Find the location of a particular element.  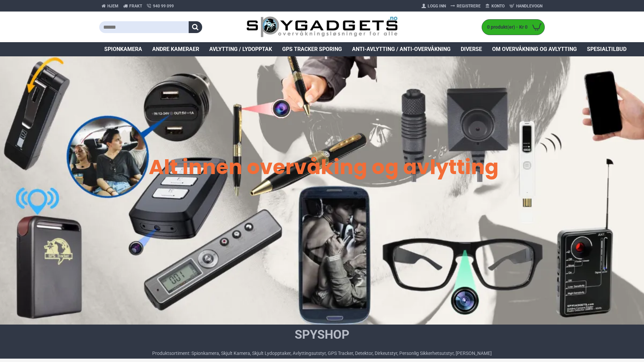

span: Avlytting / Lydopptak is located at coordinates (240, 49).